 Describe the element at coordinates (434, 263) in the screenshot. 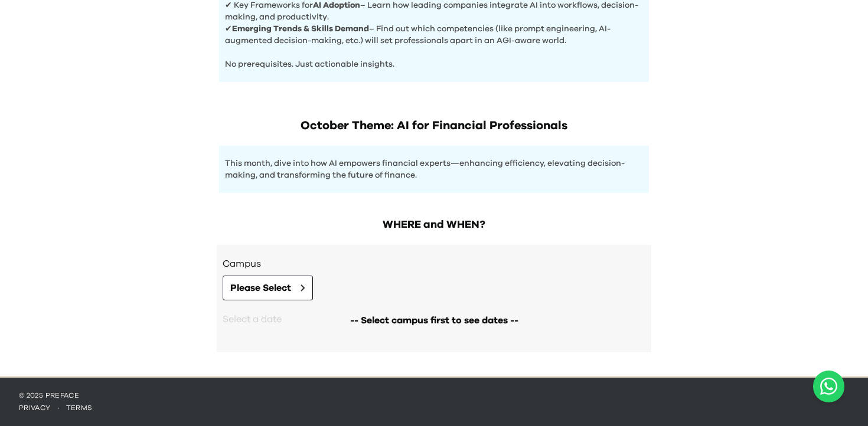

I see `h3: Campus` at that location.